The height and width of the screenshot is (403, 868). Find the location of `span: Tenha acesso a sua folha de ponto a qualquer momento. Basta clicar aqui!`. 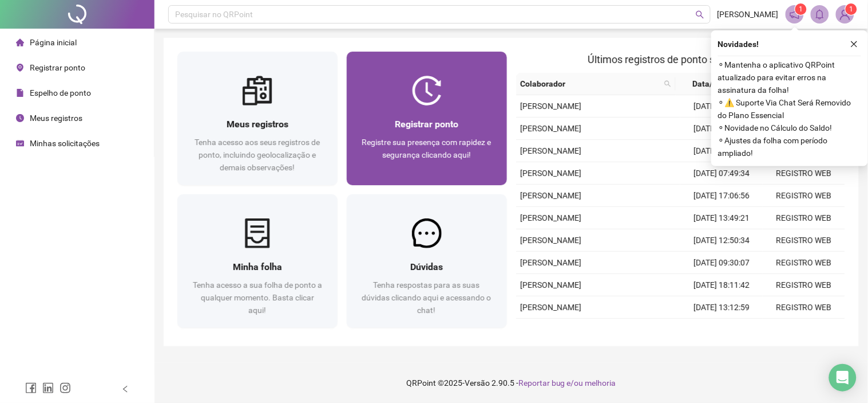

span: Tenha acesso a sua folha de ponto a qualquer momento. Basta clicar aqui! is located at coordinates (257, 297).